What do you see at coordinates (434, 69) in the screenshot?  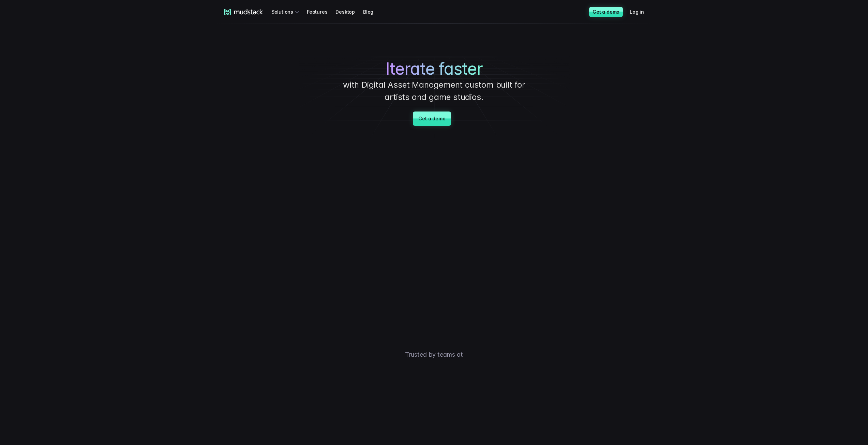 I see `span: Iterate faster` at bounding box center [434, 69].